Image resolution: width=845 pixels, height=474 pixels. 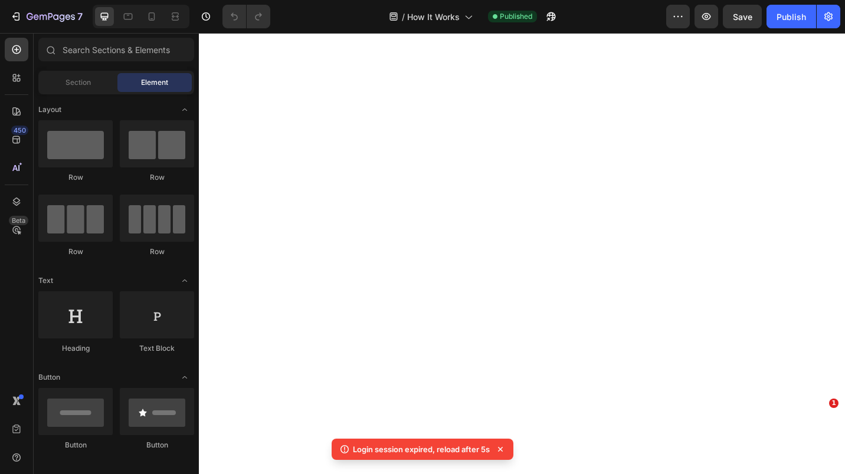 What do you see at coordinates (45, 281) in the screenshot?
I see `span: Text` at bounding box center [45, 281].